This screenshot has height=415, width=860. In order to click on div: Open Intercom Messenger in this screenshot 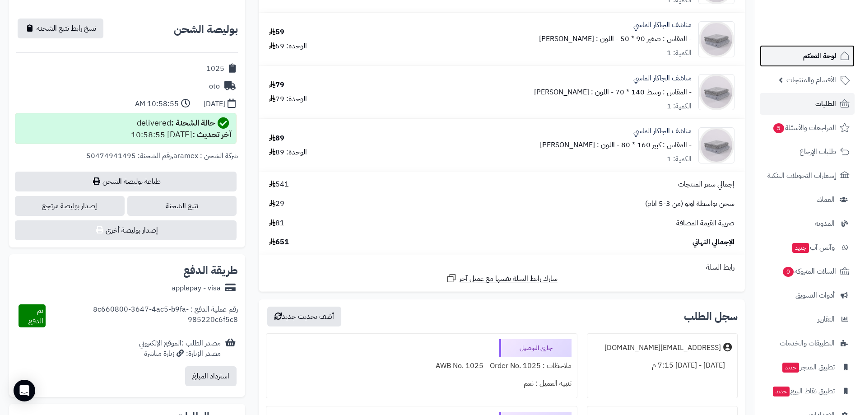, I will do `click(24, 391)`.